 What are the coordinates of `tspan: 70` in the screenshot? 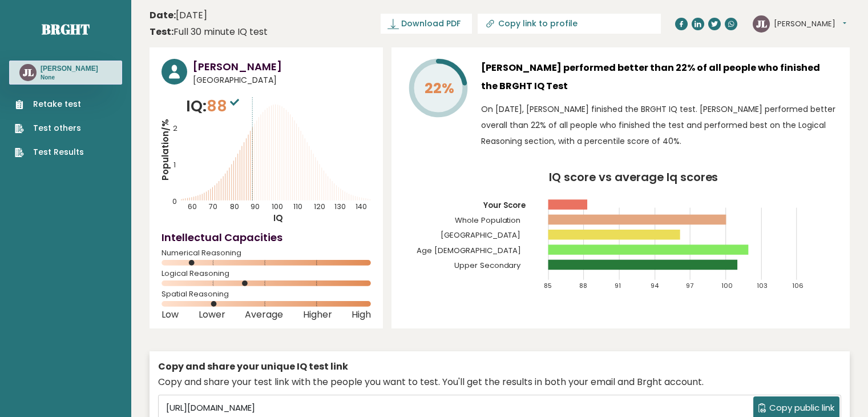 It's located at (213, 206).